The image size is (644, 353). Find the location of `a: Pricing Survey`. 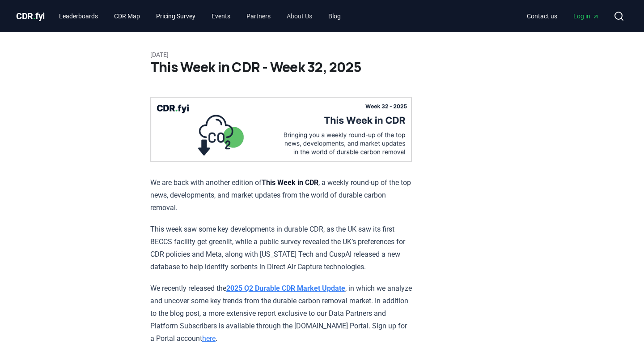

a: Pricing Survey is located at coordinates (176, 16).